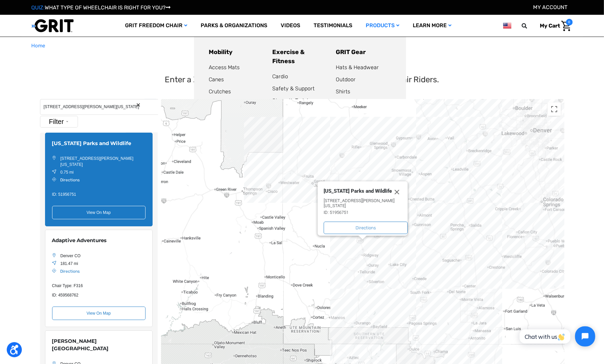 Image resolution: width=604 pixels, height=364 pixels. I want to click on div: Location Popup, so click(366, 211).